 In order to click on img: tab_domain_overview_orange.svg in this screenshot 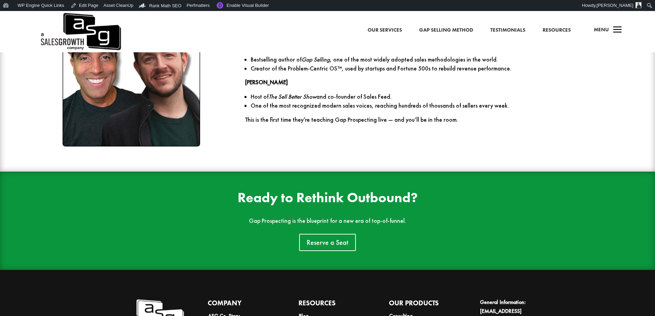, I will do `click(21, 46)`.